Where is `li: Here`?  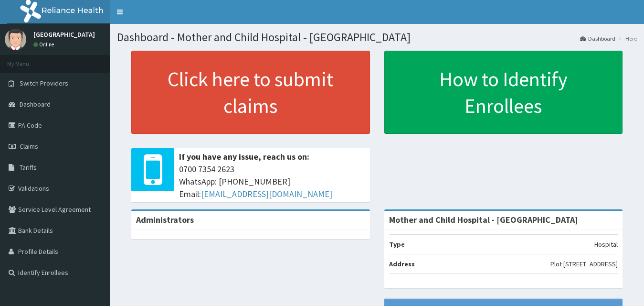
li: Here is located at coordinates (626, 38).